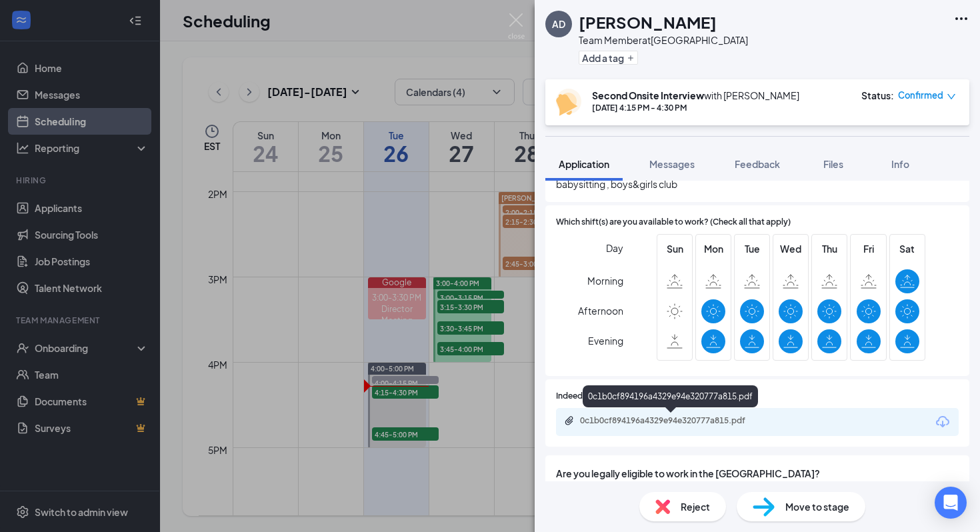 The width and height of the screenshot is (980, 532). I want to click on span: Morning, so click(605, 281).